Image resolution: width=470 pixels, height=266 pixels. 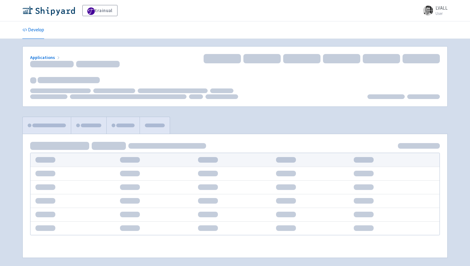 What do you see at coordinates (48, 11) in the screenshot?
I see `img: Shipyard logo` at bounding box center [48, 11].